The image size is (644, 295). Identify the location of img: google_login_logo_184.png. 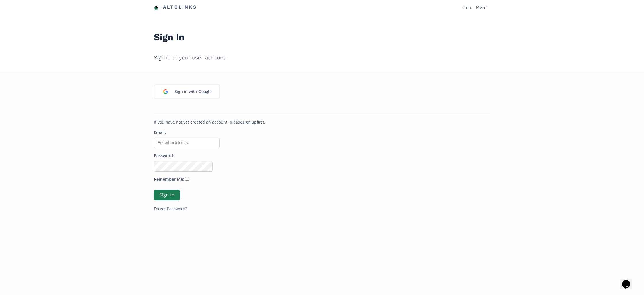
(166, 91).